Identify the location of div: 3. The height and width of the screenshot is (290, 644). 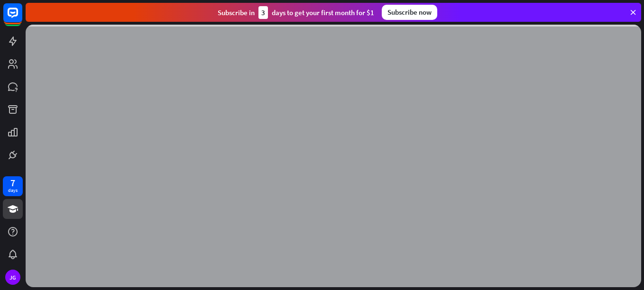
(263, 12).